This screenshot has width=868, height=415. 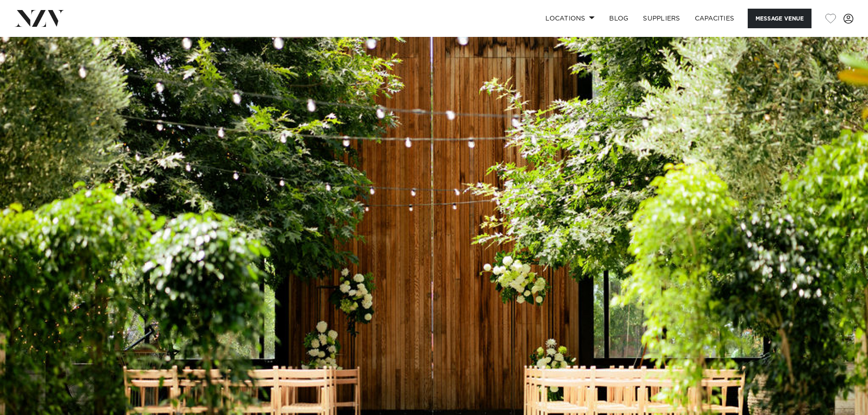 I want to click on a: BLOG, so click(x=618, y=18).